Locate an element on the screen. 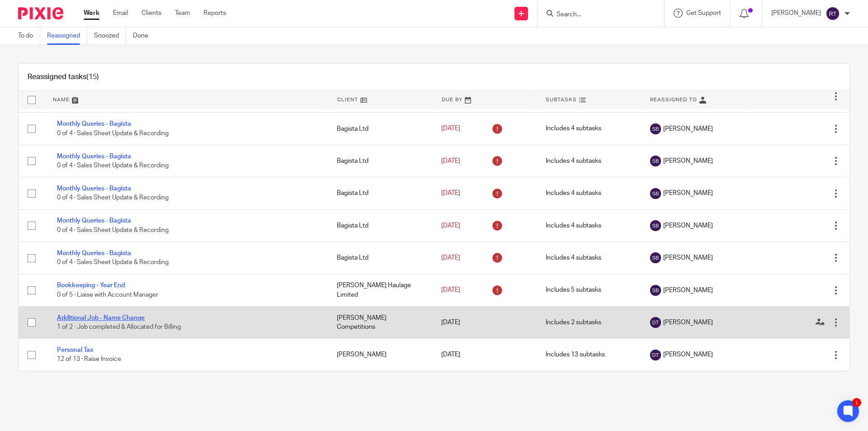 This screenshot has width=868, height=431. span: 12 of 13 · Raise Invoice is located at coordinates (89, 359).